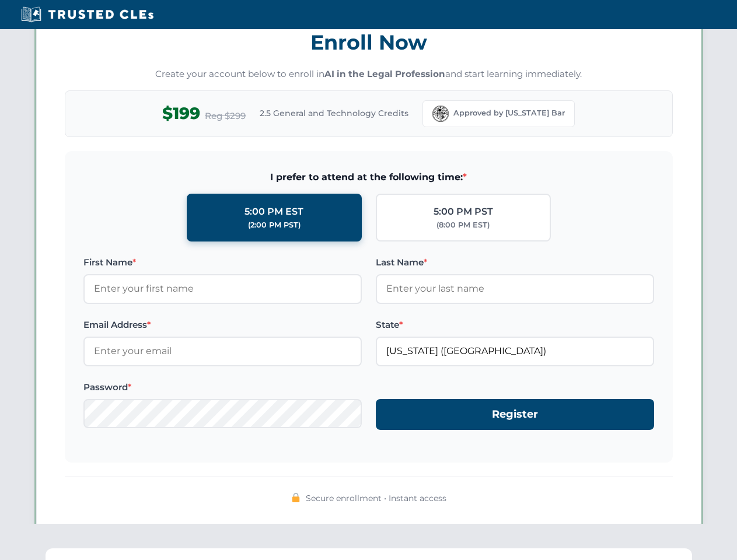 The width and height of the screenshot is (737, 560). I want to click on div: (2:00 PM PST), so click(275, 225).